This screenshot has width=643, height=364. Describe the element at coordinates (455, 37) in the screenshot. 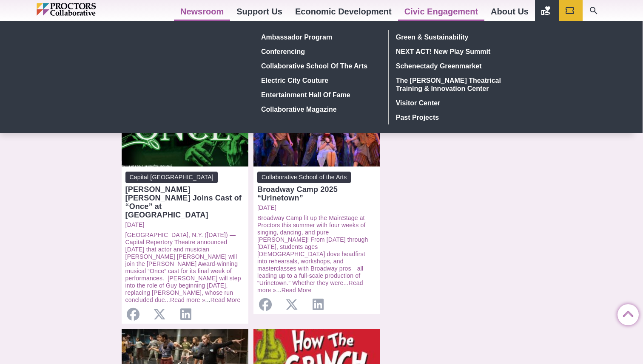

I see `a: Green & Sustainability` at that location.